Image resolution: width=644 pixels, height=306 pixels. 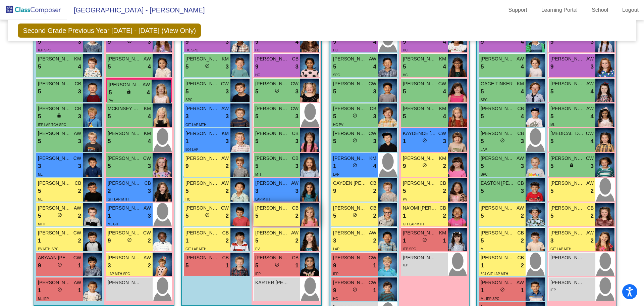 I want to click on span: HC SPC, so click(x=192, y=50).